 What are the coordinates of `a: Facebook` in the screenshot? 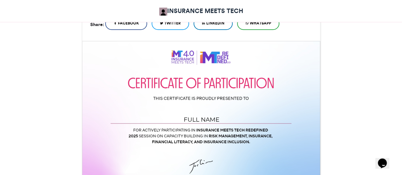 It's located at (126, 24).